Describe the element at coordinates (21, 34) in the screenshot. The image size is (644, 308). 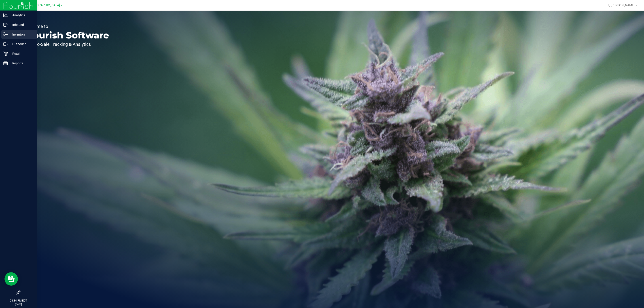
I see `p: Inventory` at that location.